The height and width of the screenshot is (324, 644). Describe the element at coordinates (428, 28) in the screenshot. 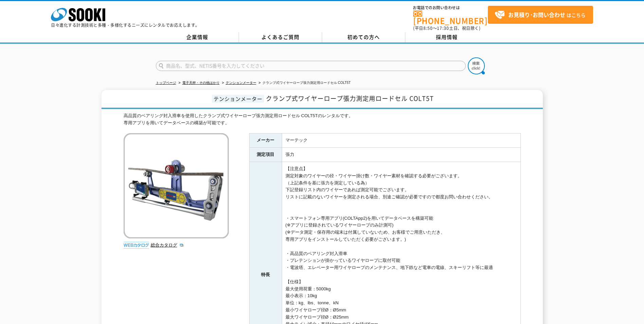

I see `span: 8:50` at that location.